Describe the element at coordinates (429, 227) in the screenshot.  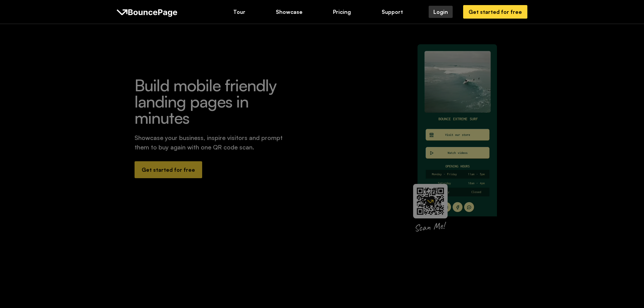
I see `div: Scan Me!` at that location.